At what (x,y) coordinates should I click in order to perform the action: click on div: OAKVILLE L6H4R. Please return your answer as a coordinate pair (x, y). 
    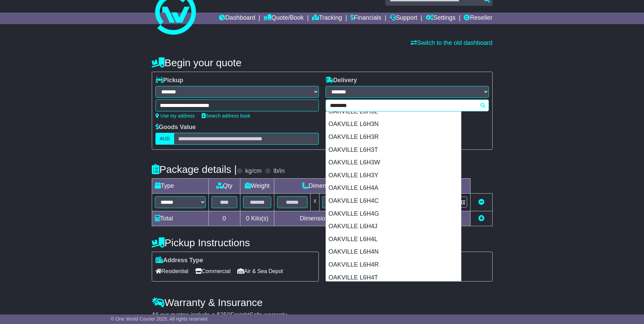
    Looking at the image, I should click on (394, 265).